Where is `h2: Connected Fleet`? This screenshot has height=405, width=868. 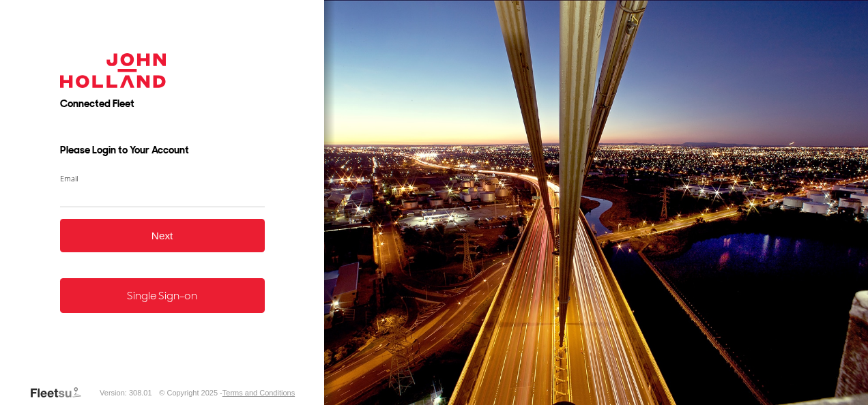 h2: Connected Fleet is located at coordinates (162, 104).